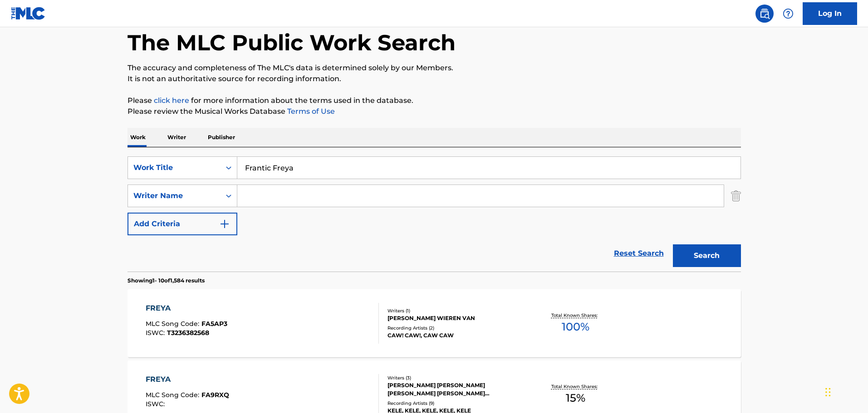  I want to click on div: Recording Artists ( 9 ), so click(456, 403).